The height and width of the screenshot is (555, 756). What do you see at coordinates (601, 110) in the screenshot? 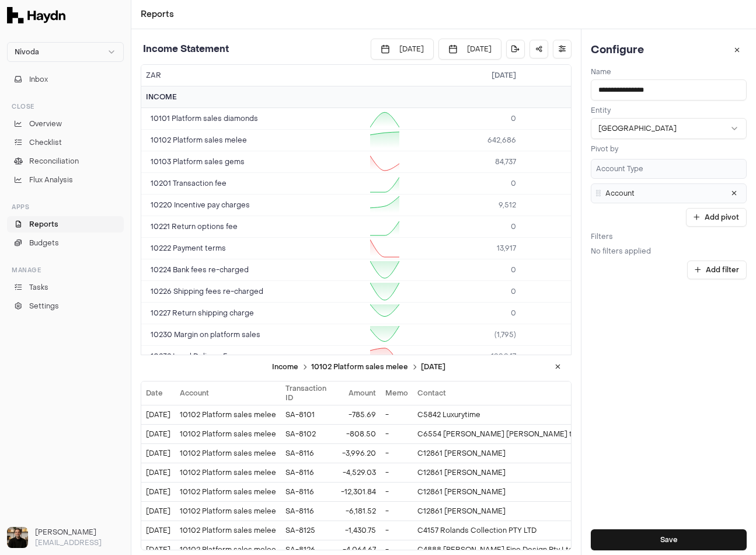
I see `label: Entity` at bounding box center [601, 110].